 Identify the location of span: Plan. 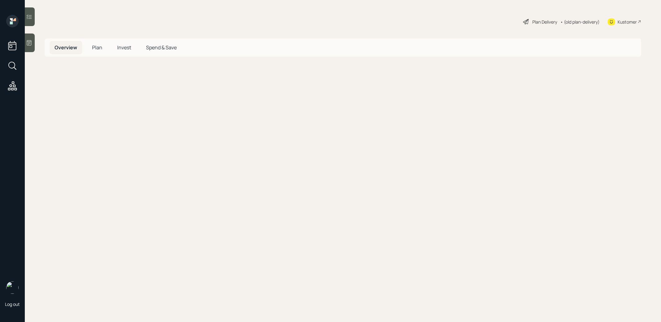
(97, 47).